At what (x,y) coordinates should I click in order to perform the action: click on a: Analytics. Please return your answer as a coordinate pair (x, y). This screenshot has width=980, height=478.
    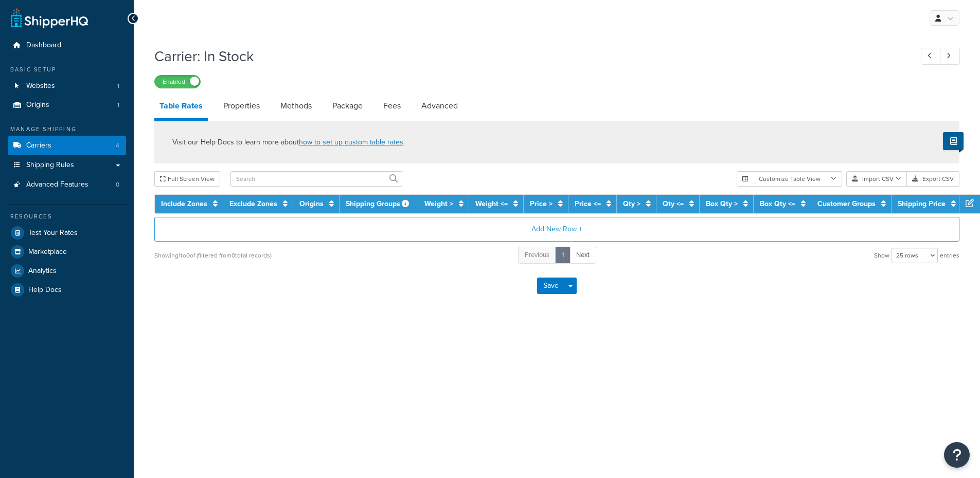
    Looking at the image, I should click on (67, 271).